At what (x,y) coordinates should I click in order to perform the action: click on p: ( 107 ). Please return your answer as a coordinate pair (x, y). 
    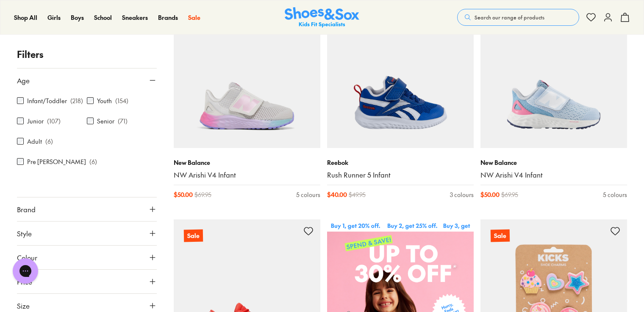
    Looking at the image, I should click on (54, 121).